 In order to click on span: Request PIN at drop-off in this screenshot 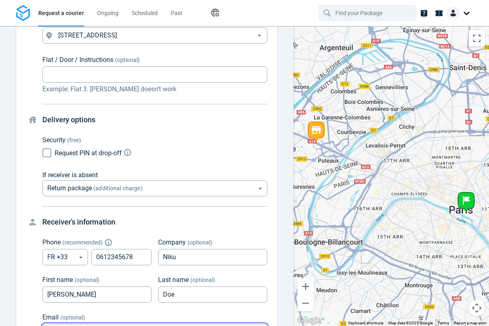, I will do `click(88, 153)`.